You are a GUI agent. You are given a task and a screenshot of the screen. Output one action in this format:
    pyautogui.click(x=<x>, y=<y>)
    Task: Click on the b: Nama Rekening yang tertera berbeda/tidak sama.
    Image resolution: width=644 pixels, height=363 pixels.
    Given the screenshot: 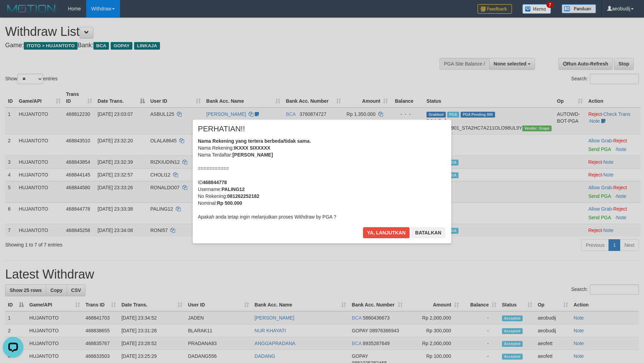 What is the action you would take?
    pyautogui.click(x=254, y=141)
    